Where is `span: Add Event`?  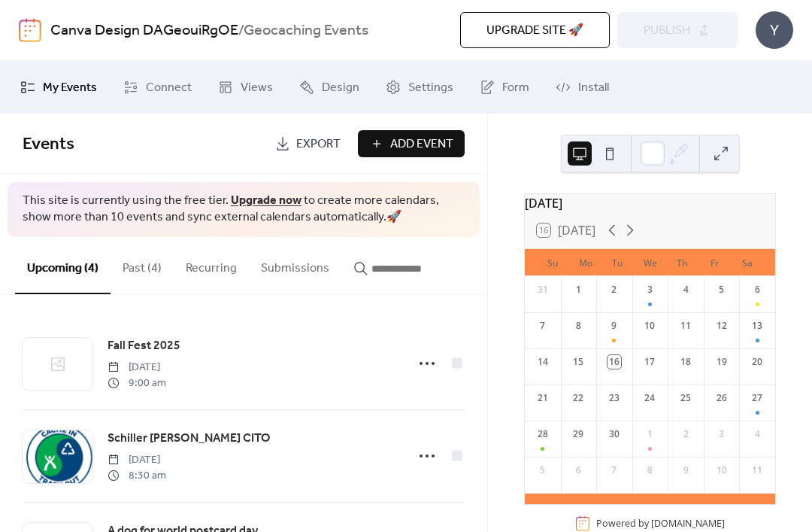 span: Add Event is located at coordinates (422, 145).